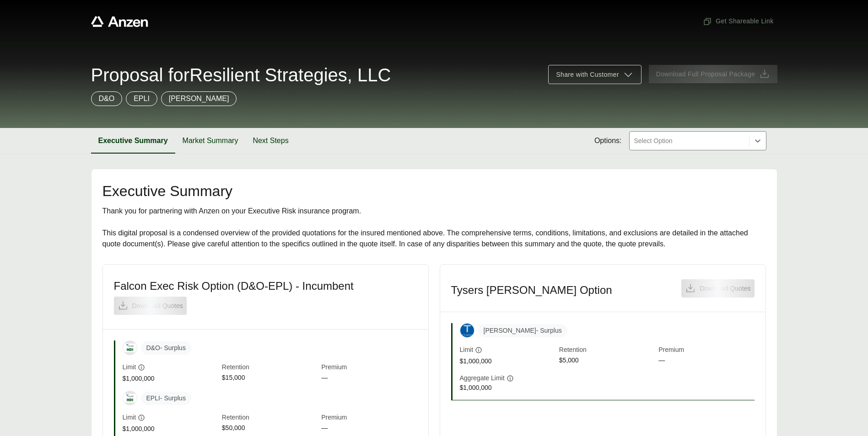 The width and height of the screenshot is (868, 436). What do you see at coordinates (467, 330) in the screenshot?
I see `img: Tysers Insurance` at bounding box center [467, 330].